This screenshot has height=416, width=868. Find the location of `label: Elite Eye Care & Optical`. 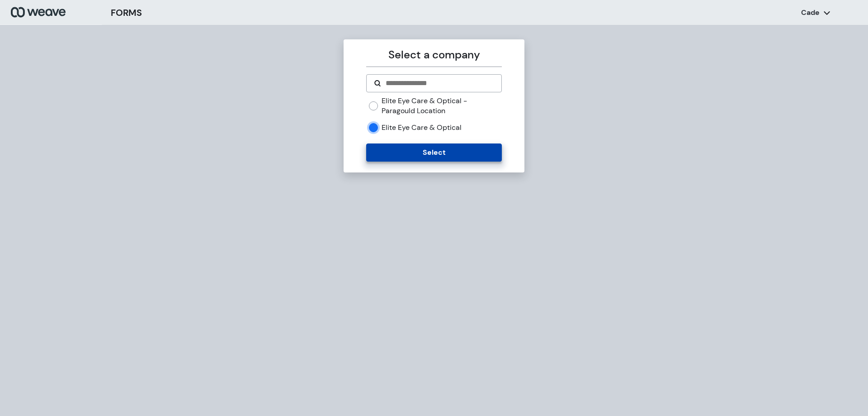

label: Elite Eye Care & Optical is located at coordinates (422, 128).